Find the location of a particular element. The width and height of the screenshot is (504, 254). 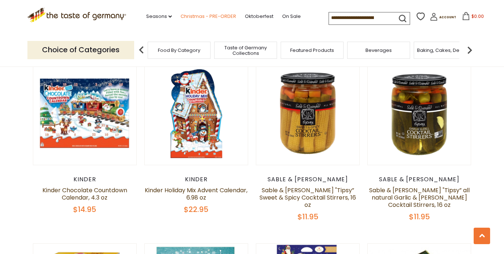

span: Food By Category is located at coordinates (179, 50).